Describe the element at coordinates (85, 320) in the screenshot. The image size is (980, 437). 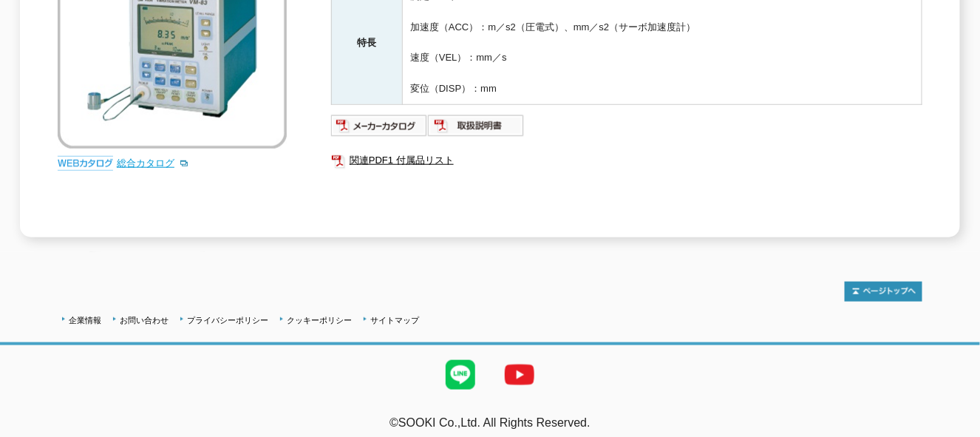
I see `a: 企業情報` at that location.